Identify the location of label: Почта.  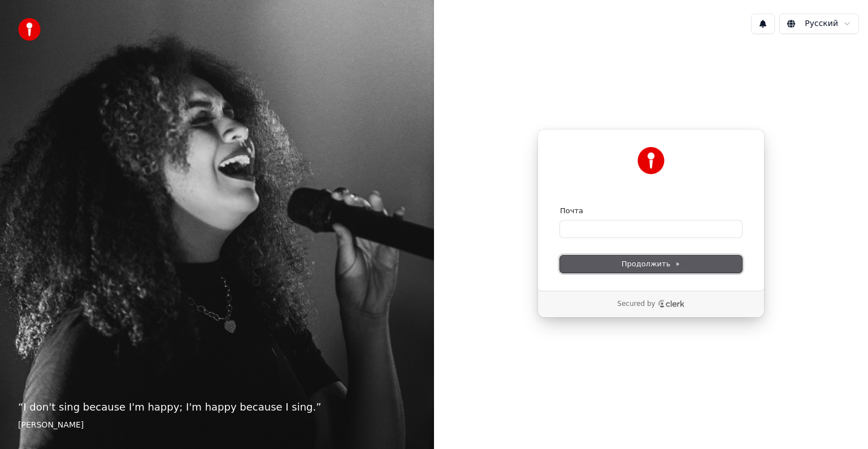
(572, 211).